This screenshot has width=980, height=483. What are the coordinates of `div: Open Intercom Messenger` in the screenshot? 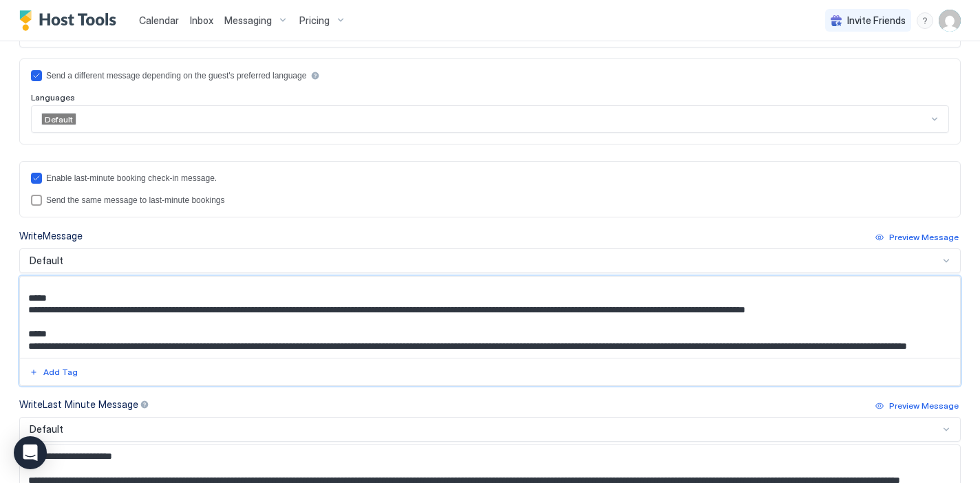 It's located at (31, 452).